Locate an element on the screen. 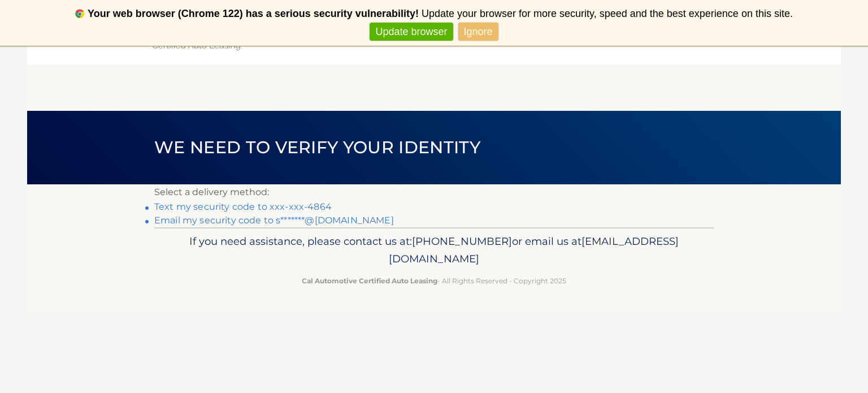  b: Your web browser (Chrome 122) has a serious security vulnerability! is located at coordinates (253, 13).